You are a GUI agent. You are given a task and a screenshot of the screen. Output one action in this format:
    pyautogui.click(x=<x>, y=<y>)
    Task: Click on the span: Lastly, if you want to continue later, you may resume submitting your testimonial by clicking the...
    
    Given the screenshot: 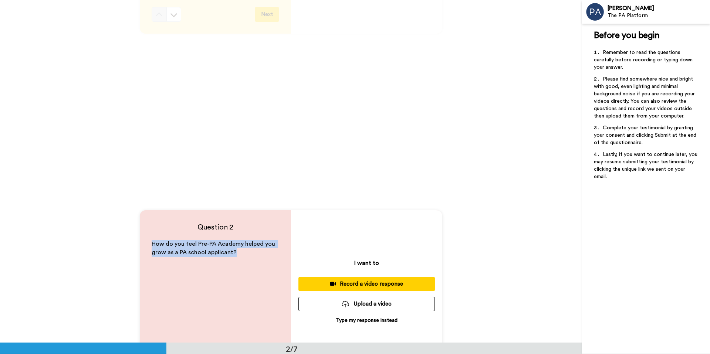 What is the action you would take?
    pyautogui.click(x=647, y=166)
    